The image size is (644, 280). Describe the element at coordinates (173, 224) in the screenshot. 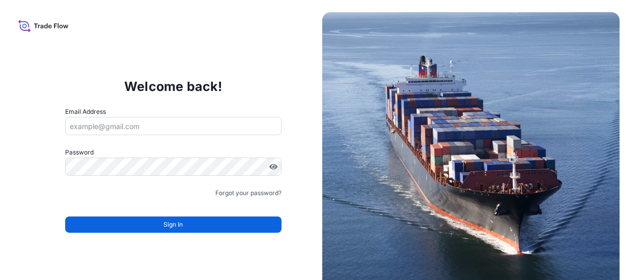

I see `span: Sign In` at that location.